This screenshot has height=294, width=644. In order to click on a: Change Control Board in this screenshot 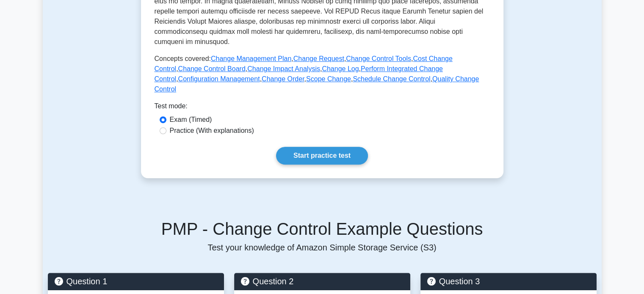, I will do `click(212, 69)`.